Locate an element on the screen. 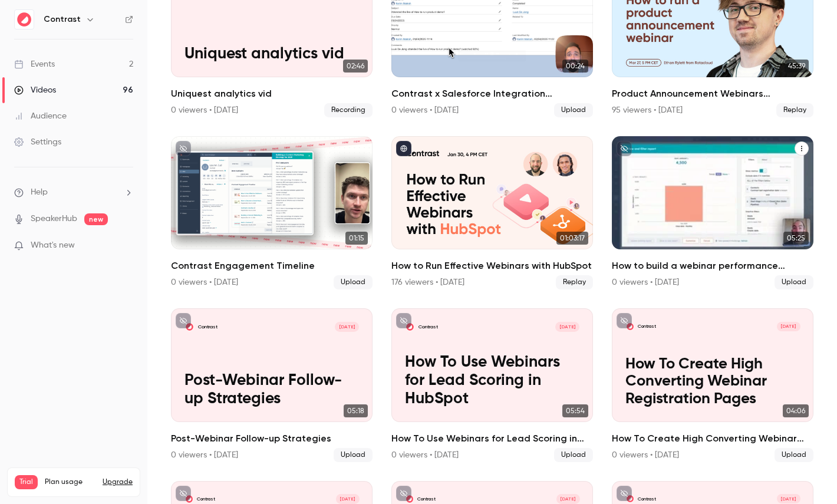  img: Contrast is located at coordinates (25, 20).